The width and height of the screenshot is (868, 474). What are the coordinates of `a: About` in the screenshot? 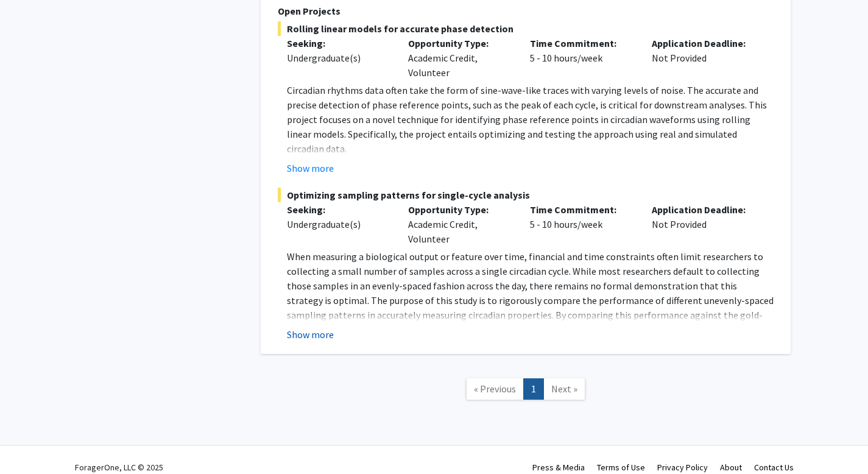 It's located at (731, 467).